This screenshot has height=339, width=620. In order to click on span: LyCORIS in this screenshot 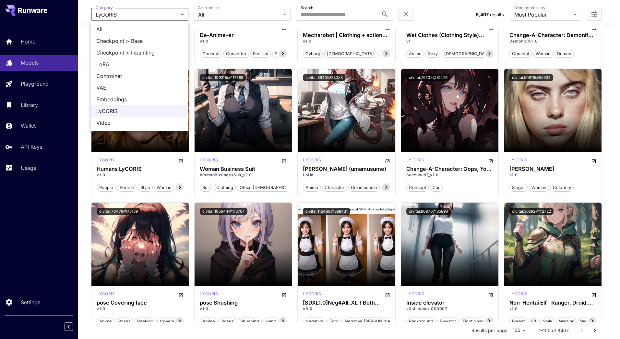, I will do `click(140, 111)`.